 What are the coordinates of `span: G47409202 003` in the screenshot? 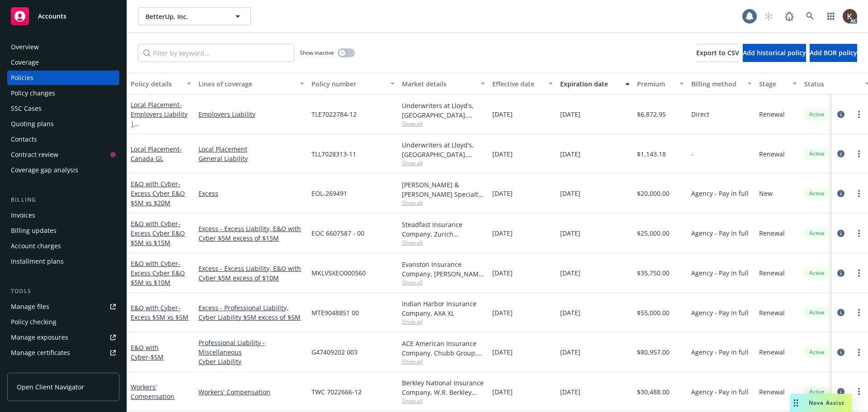 It's located at (334, 352).